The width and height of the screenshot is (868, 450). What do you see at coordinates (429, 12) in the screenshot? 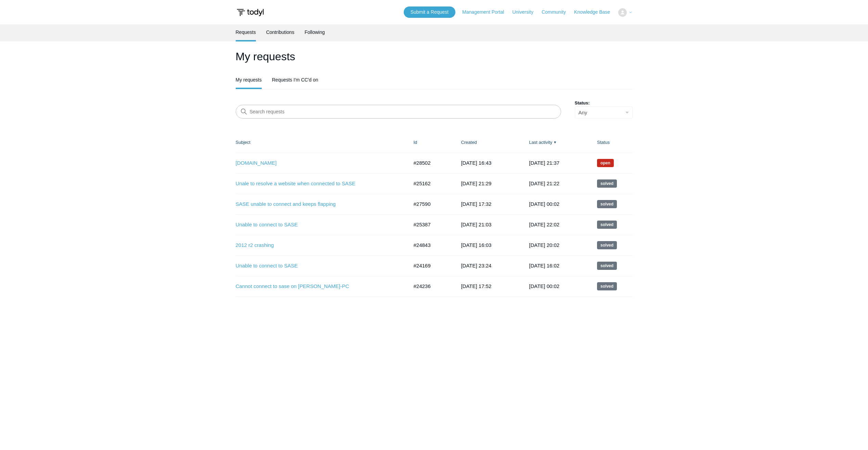
I see `a: Submit a Request` at bounding box center [429, 12].